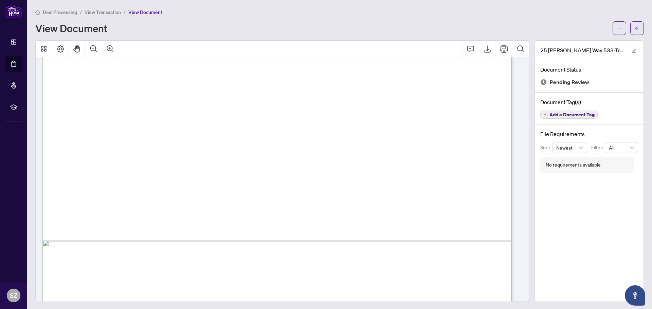 This screenshot has width=652, height=309. What do you see at coordinates (589, 102) in the screenshot?
I see `h4: Document Tag(s)` at bounding box center [589, 102].